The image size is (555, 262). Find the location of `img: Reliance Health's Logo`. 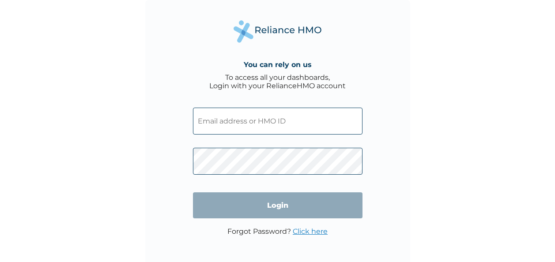

img: Reliance Health's Logo is located at coordinates (278, 31).